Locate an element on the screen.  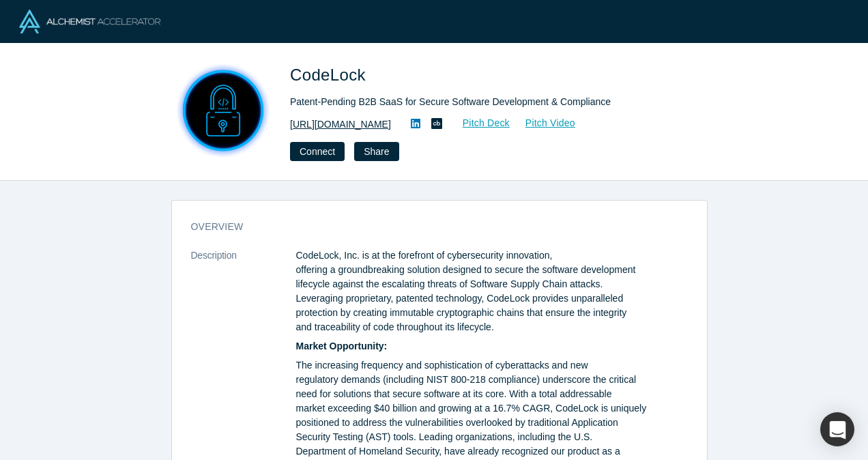
strong: Market Opportunity: is located at coordinates (342, 346).